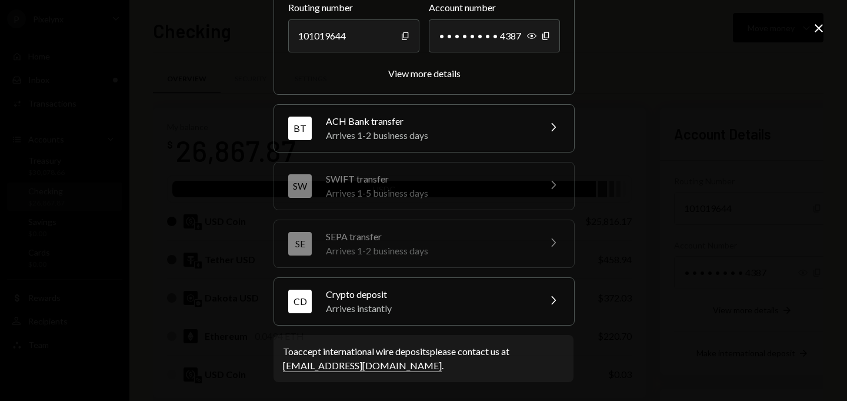  I want to click on div: SWIFT transfer, so click(429, 179).